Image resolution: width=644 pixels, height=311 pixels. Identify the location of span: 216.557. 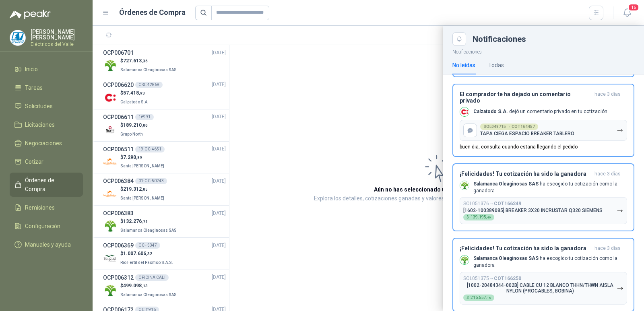
(481, 298).